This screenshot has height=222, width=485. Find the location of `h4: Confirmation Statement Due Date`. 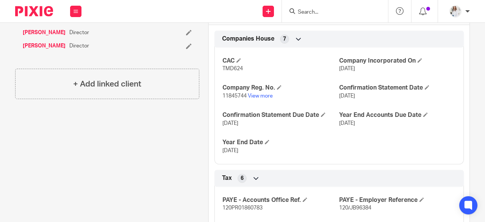

h4: Confirmation Statement Due Date is located at coordinates (281, 115).